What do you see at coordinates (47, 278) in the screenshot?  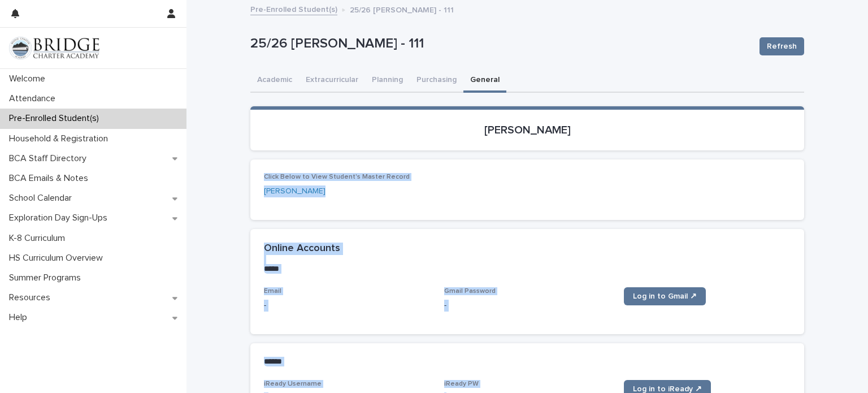 I see `p: Summer Programs` at bounding box center [47, 278].